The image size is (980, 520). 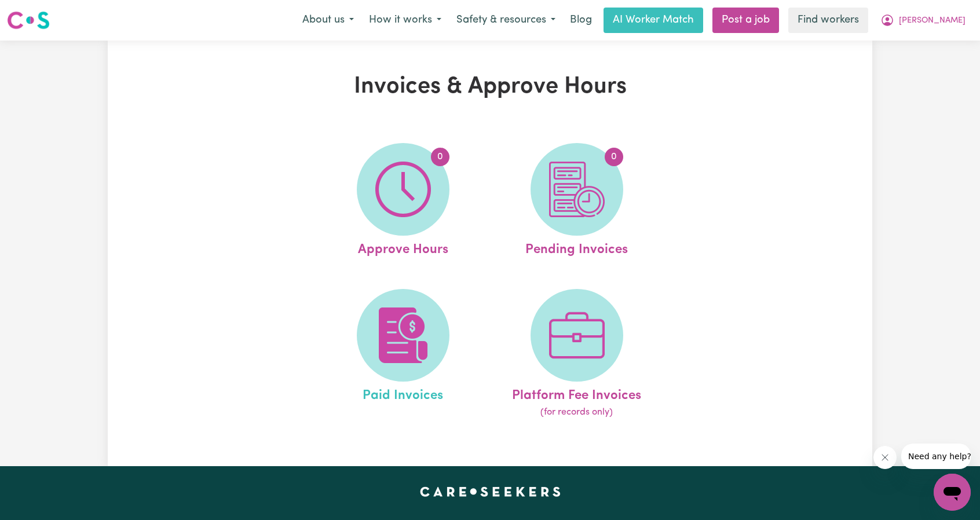 I want to click on span: Paid Invoices, so click(x=402, y=394).